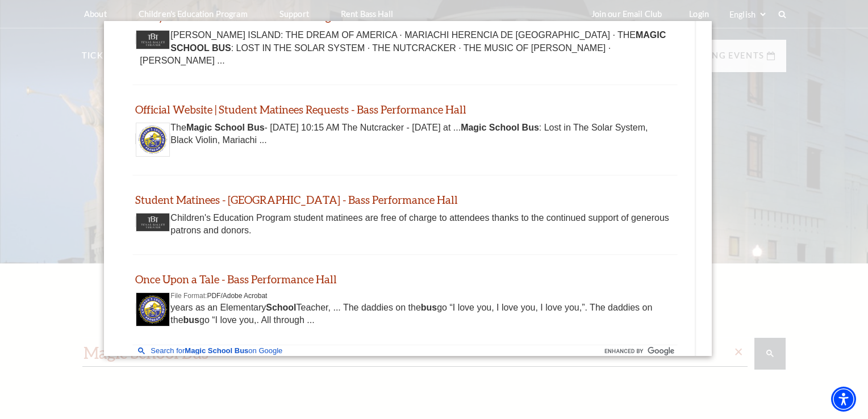 This screenshot has width=868, height=419. What do you see at coordinates (168, 350) in the screenshot?
I see `span: Search for` at bounding box center [168, 350].